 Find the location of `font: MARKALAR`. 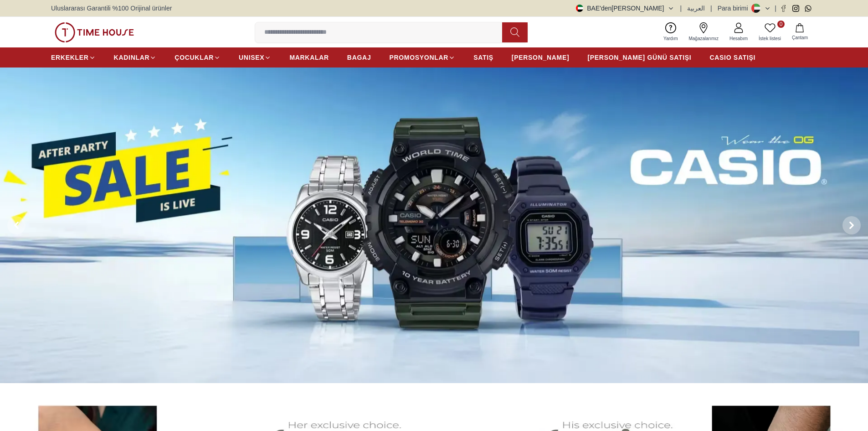

font: MARKALAR is located at coordinates (309, 58).